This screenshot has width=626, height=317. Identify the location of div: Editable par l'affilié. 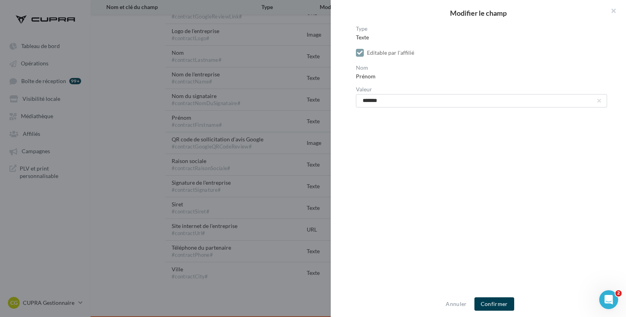
(391, 53).